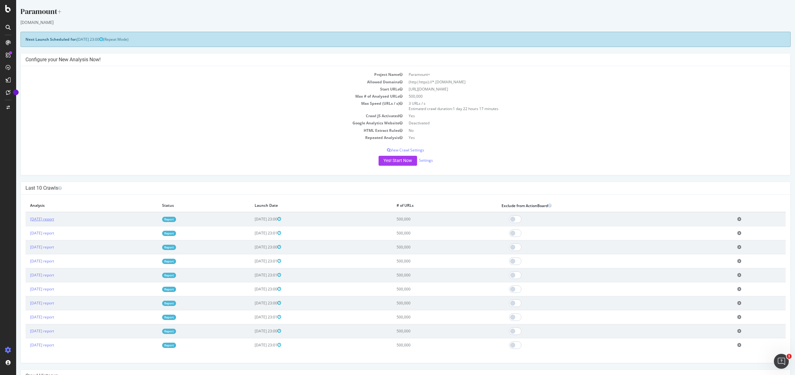 This screenshot has height=375, width=795. I want to click on td: Project Name, so click(199, 74).